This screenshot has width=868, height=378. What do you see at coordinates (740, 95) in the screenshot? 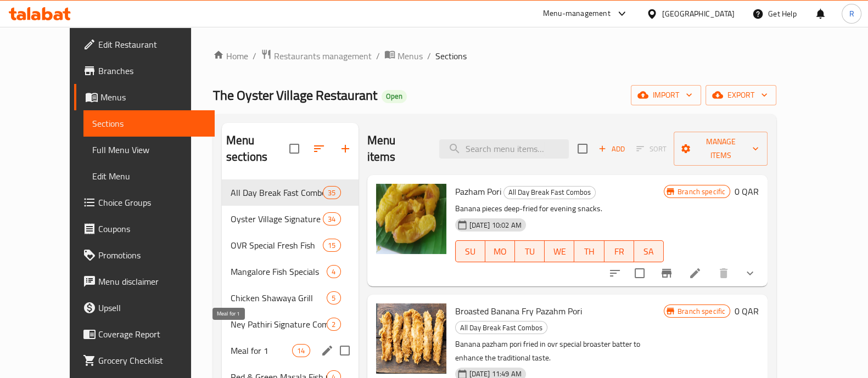
I see `button: export` at bounding box center [740, 95].